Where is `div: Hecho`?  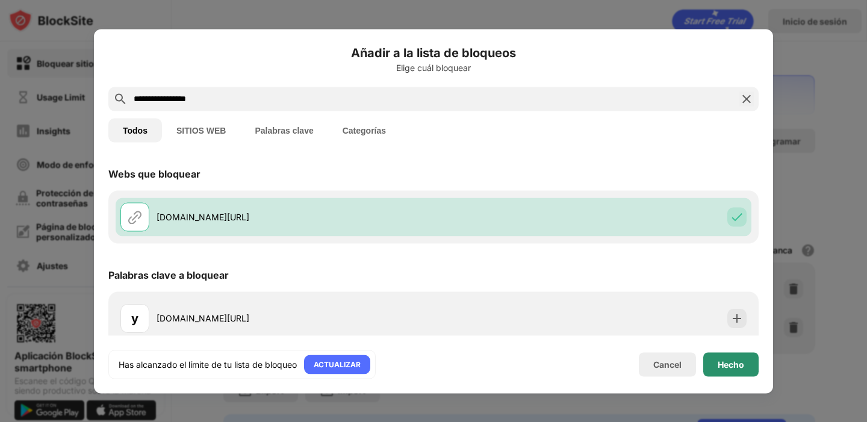
div: Hecho is located at coordinates (731, 364).